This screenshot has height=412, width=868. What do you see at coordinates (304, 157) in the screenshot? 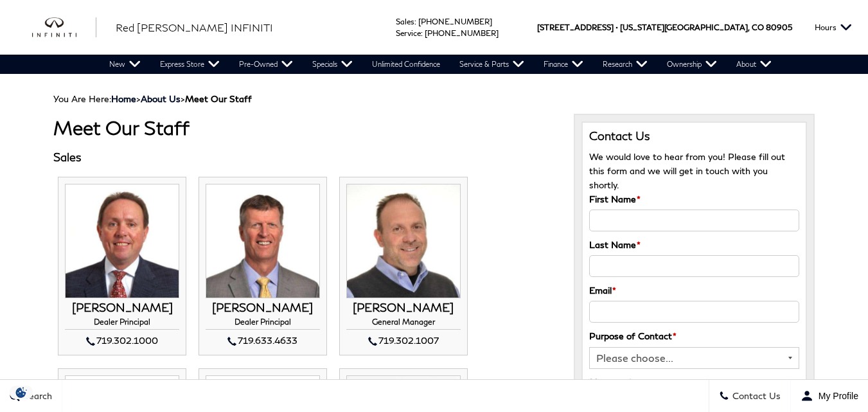
I see `h3: Sales` at bounding box center [304, 157].